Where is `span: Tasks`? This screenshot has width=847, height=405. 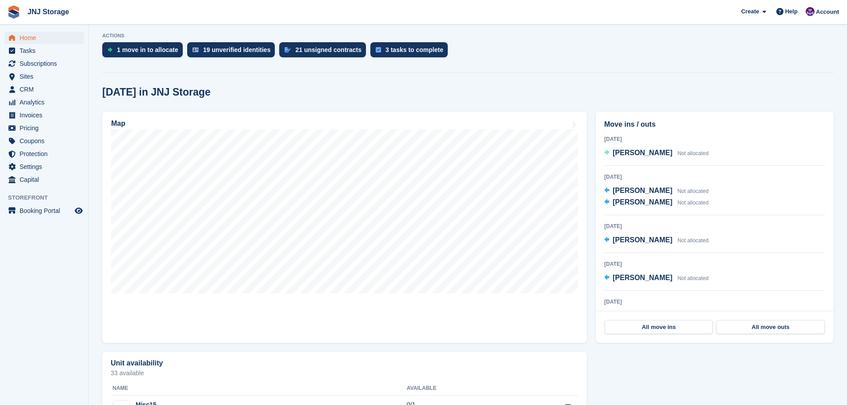
span: Tasks is located at coordinates (46, 51).